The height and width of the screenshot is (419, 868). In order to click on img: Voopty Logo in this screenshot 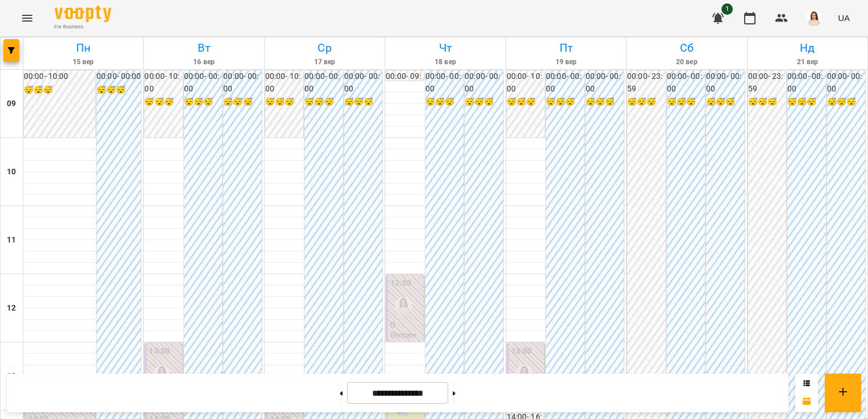, I will do `click(83, 14)`.